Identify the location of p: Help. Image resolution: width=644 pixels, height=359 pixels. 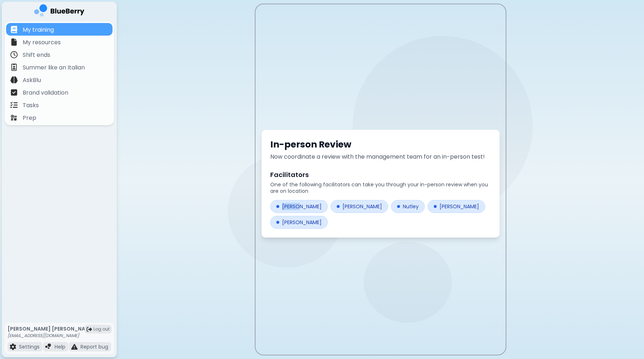
(60, 347).